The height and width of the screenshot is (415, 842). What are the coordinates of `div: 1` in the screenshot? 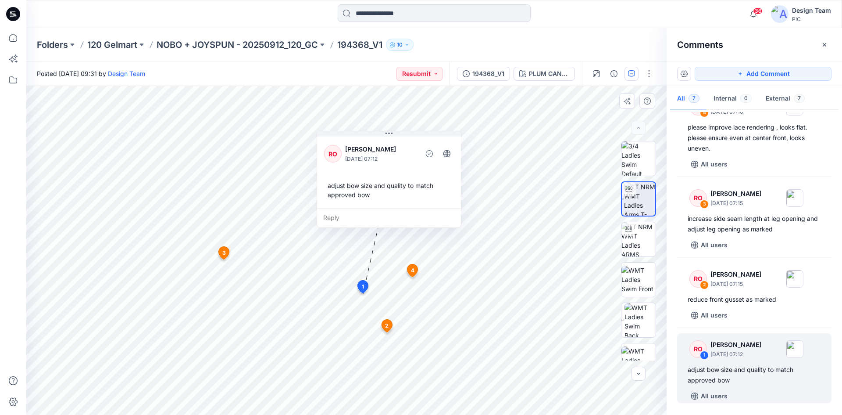 It's located at (705, 355).